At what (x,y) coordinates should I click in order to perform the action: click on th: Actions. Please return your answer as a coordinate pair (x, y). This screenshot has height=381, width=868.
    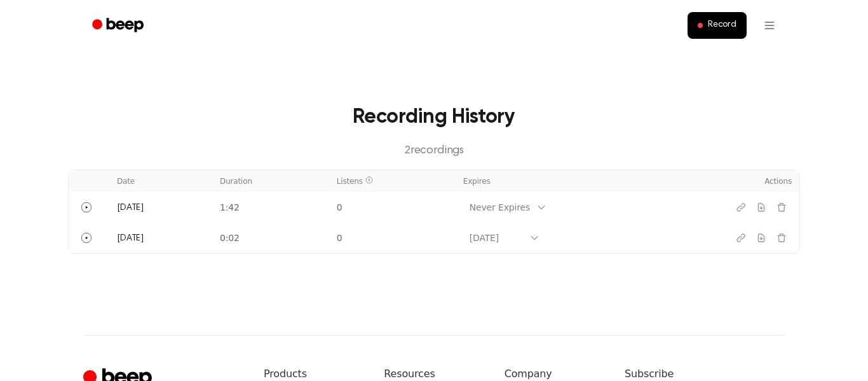
    Looking at the image, I should click on (748, 181).